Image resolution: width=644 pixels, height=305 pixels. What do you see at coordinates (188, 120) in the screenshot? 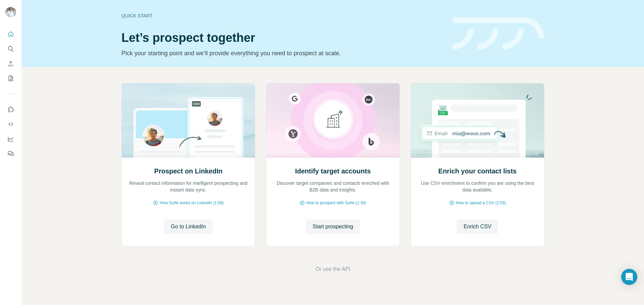
I see `img: Prospect on LinkedIn` at bounding box center [188, 120].